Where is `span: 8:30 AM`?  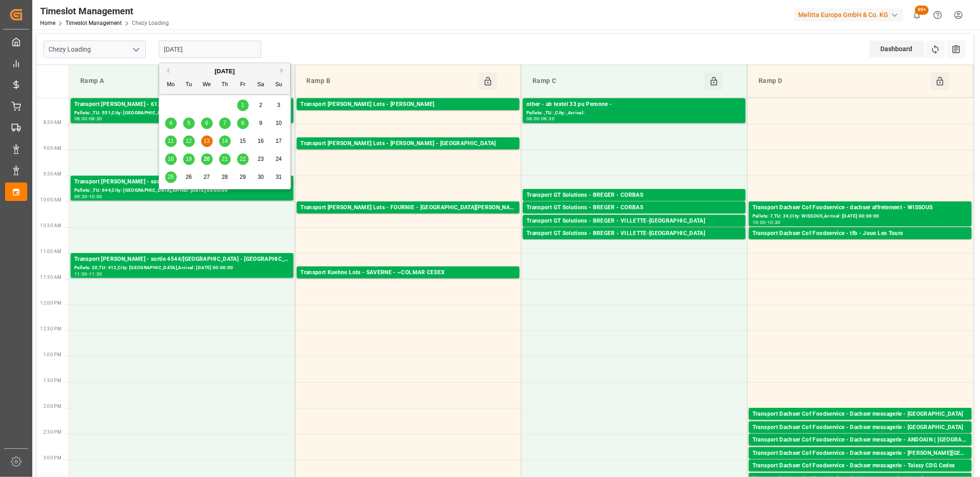
span: 8:30 AM is located at coordinates (52, 122).